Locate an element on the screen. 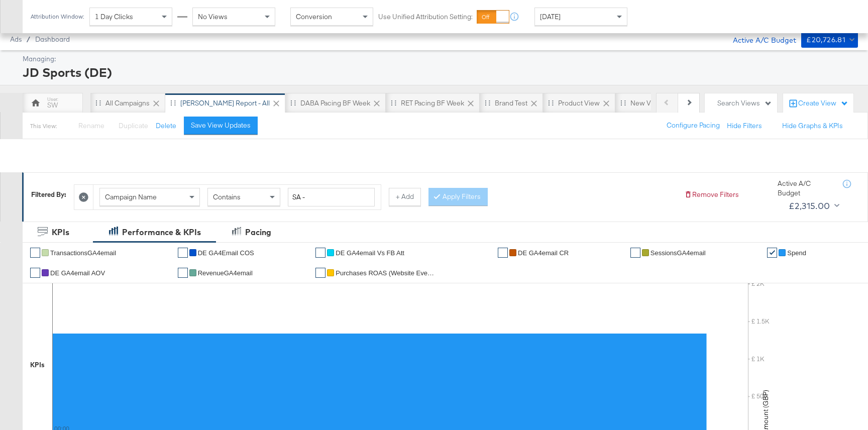 This screenshot has width=868, height=430. span: Contains is located at coordinates (227, 197).